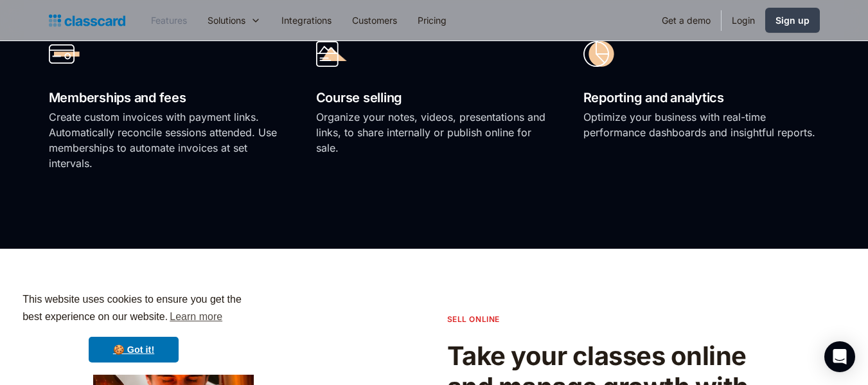 The height and width of the screenshot is (385, 868). Describe the element at coordinates (167, 97) in the screenshot. I see `h2: Memberships and fees` at that location.